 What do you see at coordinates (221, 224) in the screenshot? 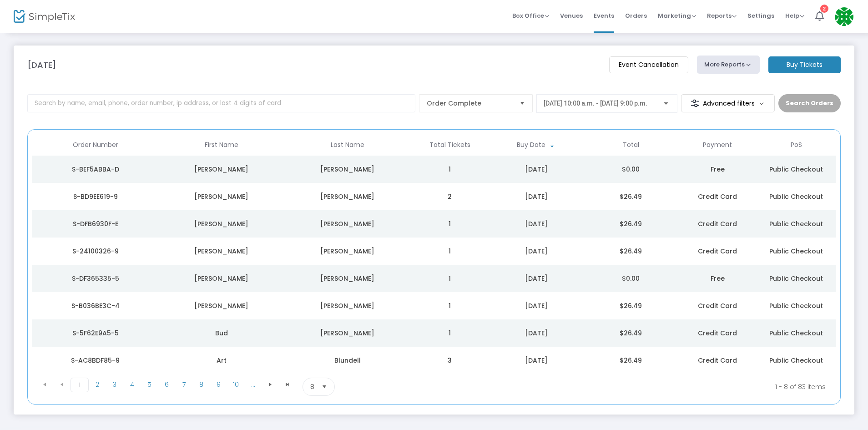
I see `div: Timothy` at bounding box center [221, 224].